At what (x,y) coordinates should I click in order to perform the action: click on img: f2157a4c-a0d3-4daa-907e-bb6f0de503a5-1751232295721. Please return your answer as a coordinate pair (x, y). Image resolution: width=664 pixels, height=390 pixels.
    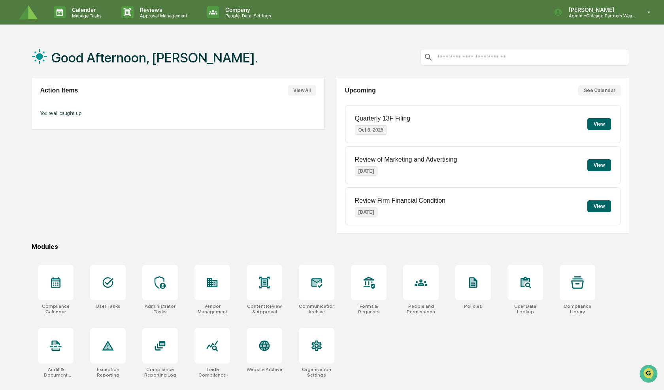
    Looking at the image, I should click on (10, 10).